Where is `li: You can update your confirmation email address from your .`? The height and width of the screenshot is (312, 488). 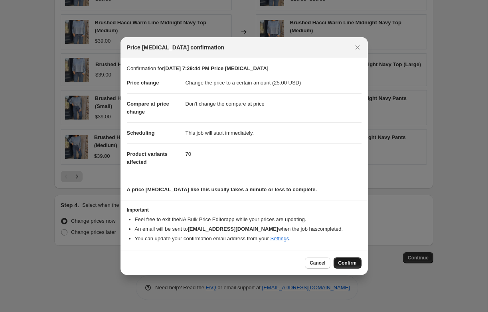
li: You can update your confirmation email address from your . is located at coordinates (248, 239).